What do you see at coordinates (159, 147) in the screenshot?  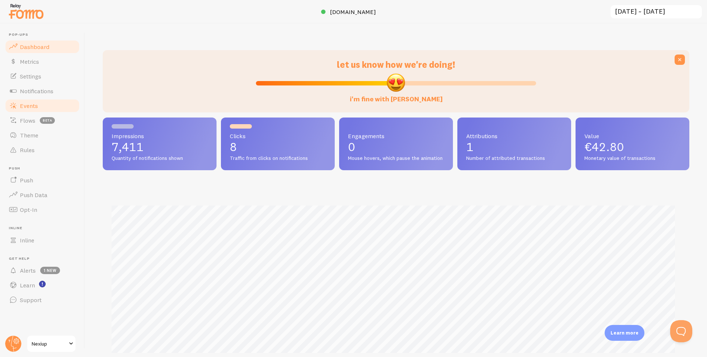 I see `p: 7,411` at bounding box center [159, 147].